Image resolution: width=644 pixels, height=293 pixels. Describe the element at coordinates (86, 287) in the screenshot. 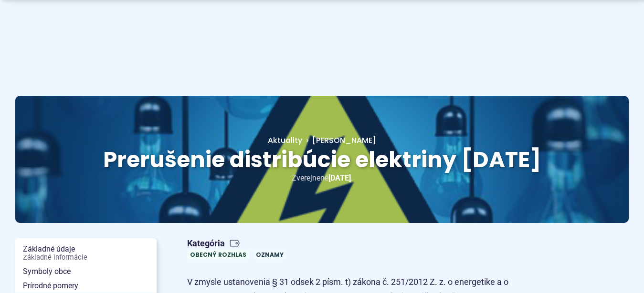

I see `a: Prírodné pomery` at that location.